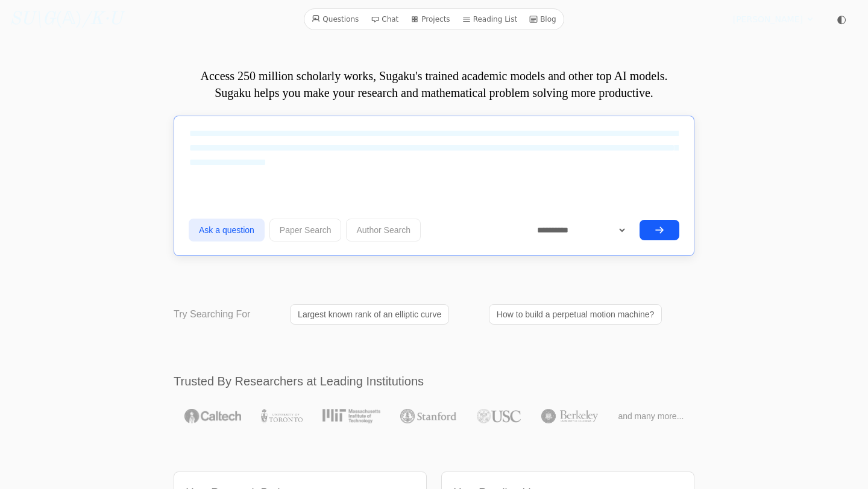 The height and width of the screenshot is (489, 868). I want to click on i: SU\G, so click(32, 20).